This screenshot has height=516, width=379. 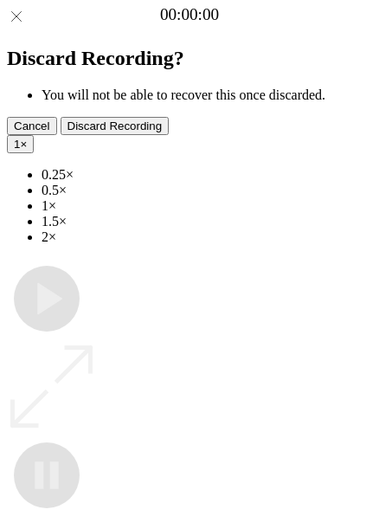 I want to click on li: You will not be able to recover this once discarded., so click(x=207, y=95).